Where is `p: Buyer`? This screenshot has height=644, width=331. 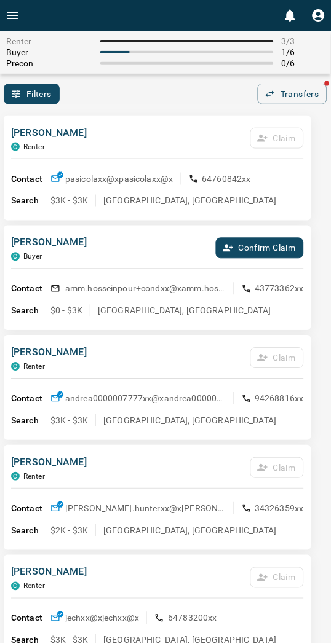 p: Buyer is located at coordinates (32, 257).